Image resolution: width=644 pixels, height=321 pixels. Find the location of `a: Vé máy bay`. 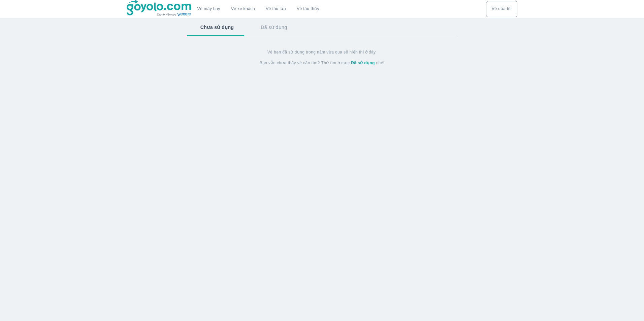

a: Vé máy bay is located at coordinates (209, 9).